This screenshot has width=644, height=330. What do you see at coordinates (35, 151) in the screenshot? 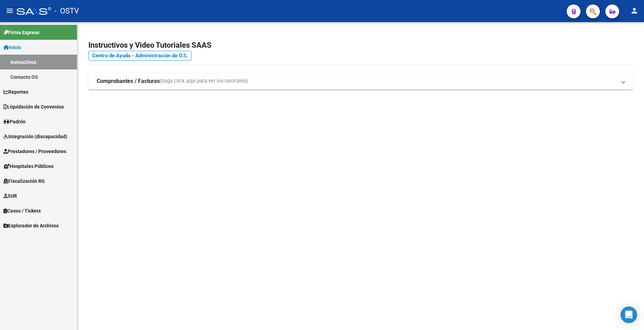
I see `span: Prestadores / Proveedores` at bounding box center [35, 151].